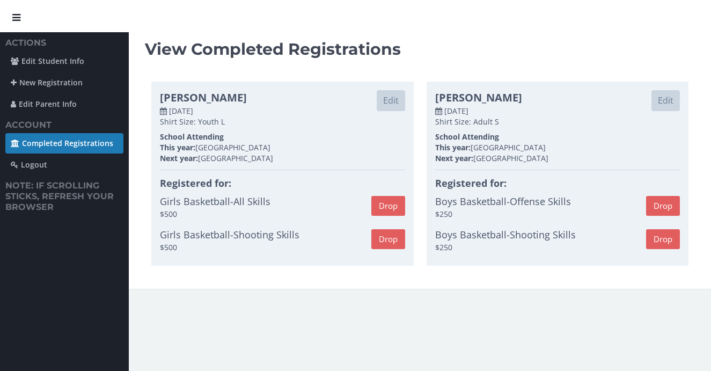  Describe the element at coordinates (64, 165) in the screenshot. I see `li: Logout` at that location.